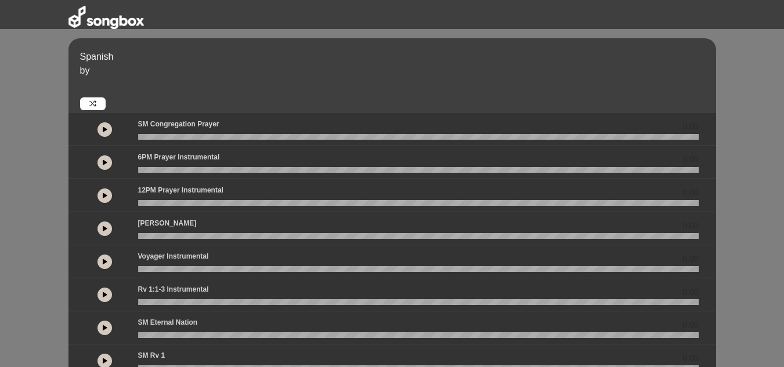 Image resolution: width=784 pixels, height=367 pixels. I want to click on p: Voyager Instrumental, so click(173, 256).